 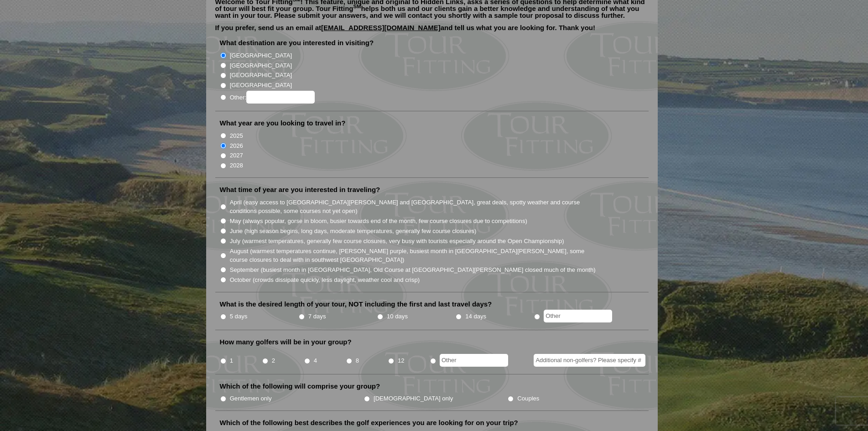 What do you see at coordinates (236, 145) in the screenshot?
I see `label: 2026` at bounding box center [236, 145].